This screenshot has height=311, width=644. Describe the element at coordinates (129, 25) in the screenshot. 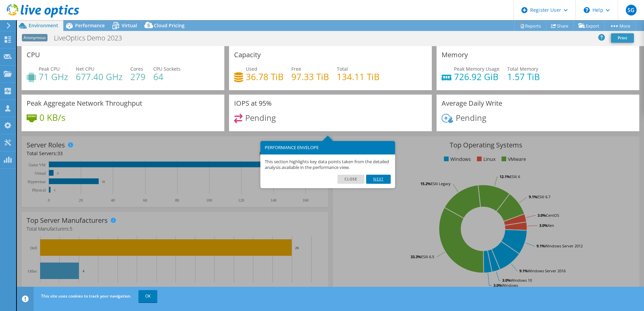

I see `span: Virtual` at that location.